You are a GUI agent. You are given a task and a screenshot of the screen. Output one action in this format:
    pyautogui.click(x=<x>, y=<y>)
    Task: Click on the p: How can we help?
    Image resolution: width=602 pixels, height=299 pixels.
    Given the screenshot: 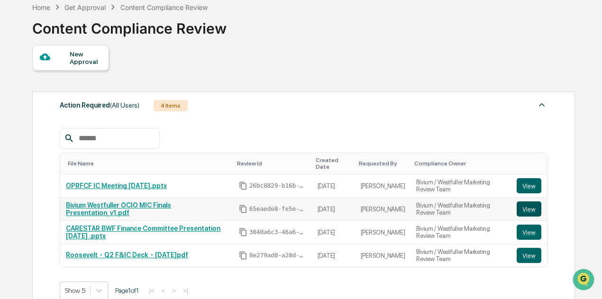 What is the action you would take?
    pyautogui.click(x=91, y=27)
    